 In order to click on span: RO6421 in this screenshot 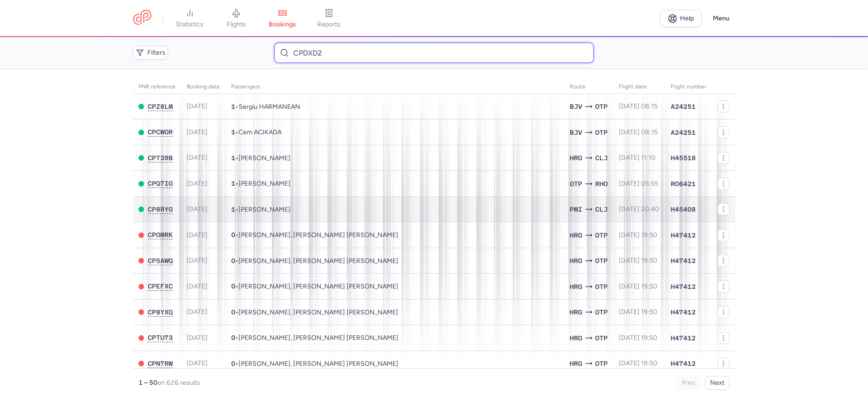, I will do `click(683, 184)`.